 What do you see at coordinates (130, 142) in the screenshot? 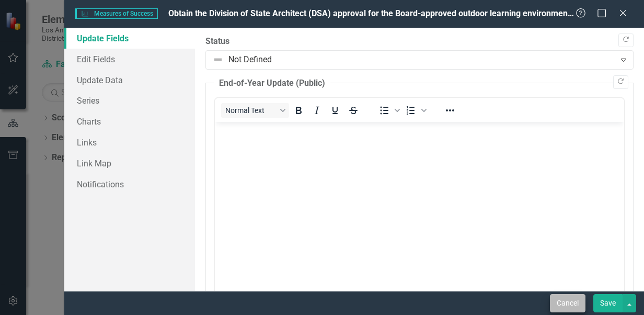
I see `a: Links` at bounding box center [130, 142].